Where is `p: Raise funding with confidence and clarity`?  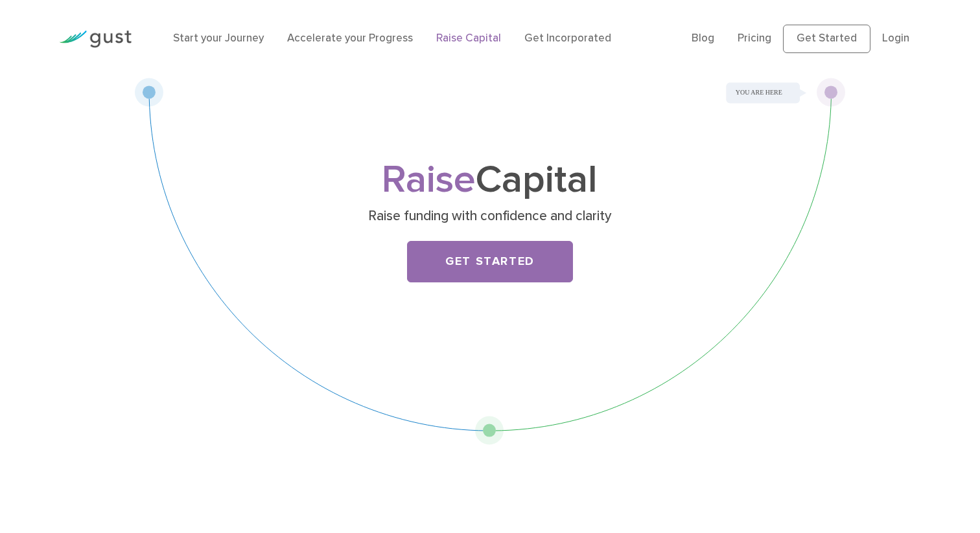
p: Raise funding with confidence and clarity is located at coordinates (490, 217).